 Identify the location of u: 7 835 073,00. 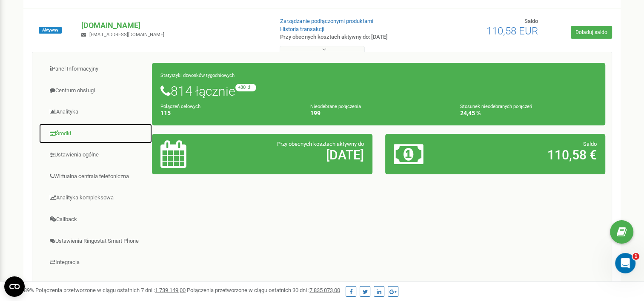
(325, 290).